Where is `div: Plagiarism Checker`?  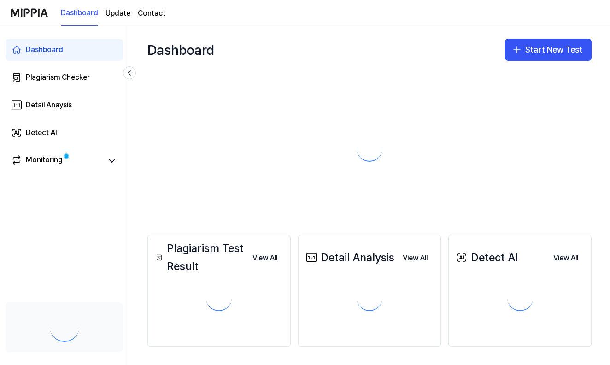 div: Plagiarism Checker is located at coordinates (58, 77).